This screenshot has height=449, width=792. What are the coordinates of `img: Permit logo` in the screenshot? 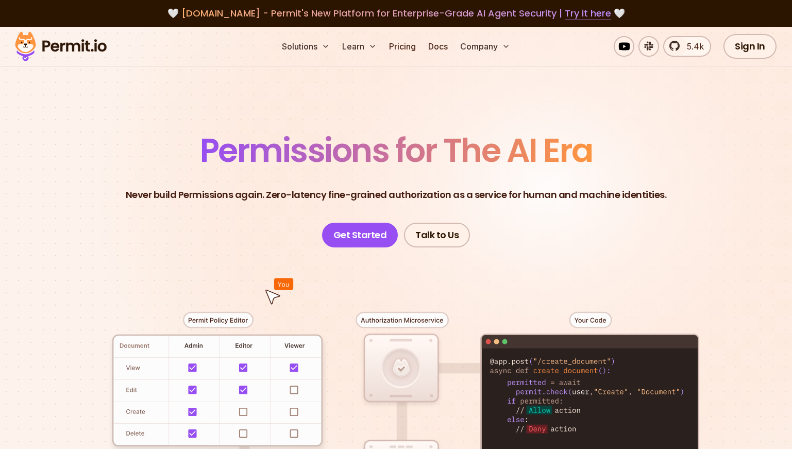 It's located at (61, 46).